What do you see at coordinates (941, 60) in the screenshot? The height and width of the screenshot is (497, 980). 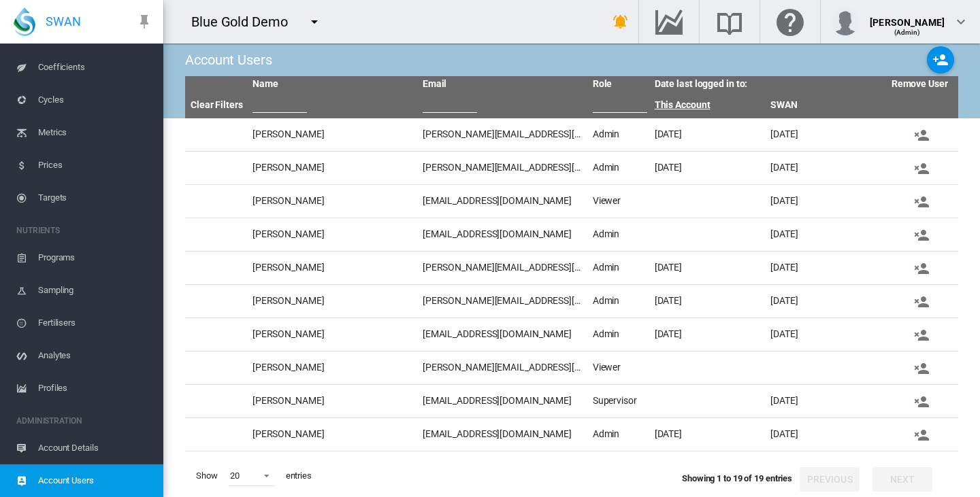 I see `md-icon: icon-account-plus` at bounding box center [941, 60].